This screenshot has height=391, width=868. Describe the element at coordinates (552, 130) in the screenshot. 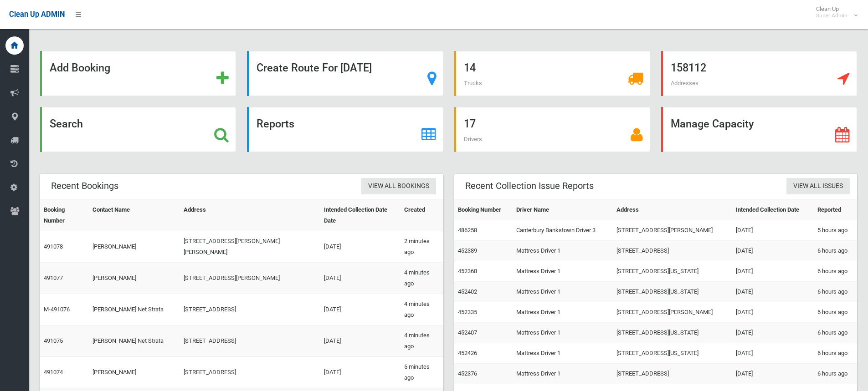

I see `a: 17 Drivers` at that location.